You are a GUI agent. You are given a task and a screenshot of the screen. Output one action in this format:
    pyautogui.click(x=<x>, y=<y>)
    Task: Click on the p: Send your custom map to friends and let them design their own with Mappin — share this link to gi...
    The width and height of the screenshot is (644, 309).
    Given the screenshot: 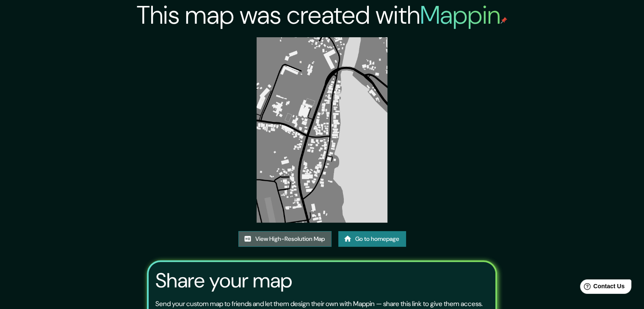 What is the action you would take?
    pyautogui.click(x=319, y=304)
    